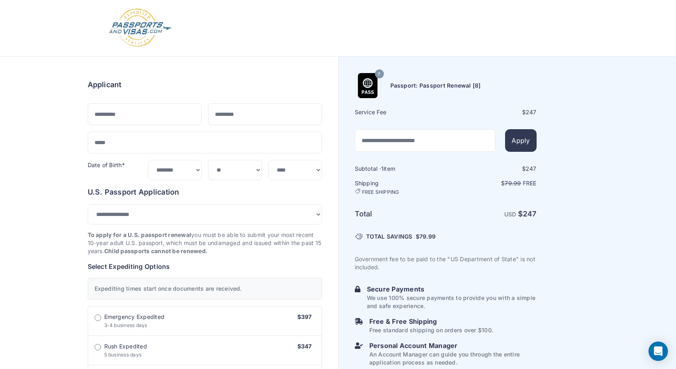 This screenshot has height=369, width=676. Describe the element at coordinates (205, 192) in the screenshot. I see `h6: U.S. Passport Application` at that location.